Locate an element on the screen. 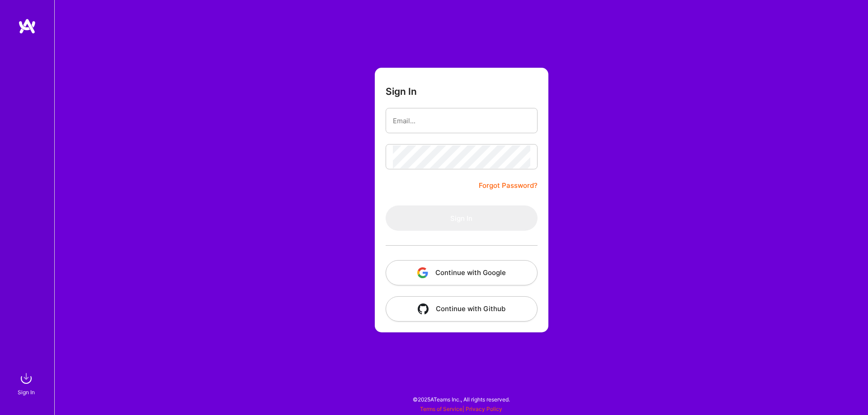  button: Sign In is located at coordinates (462, 218).